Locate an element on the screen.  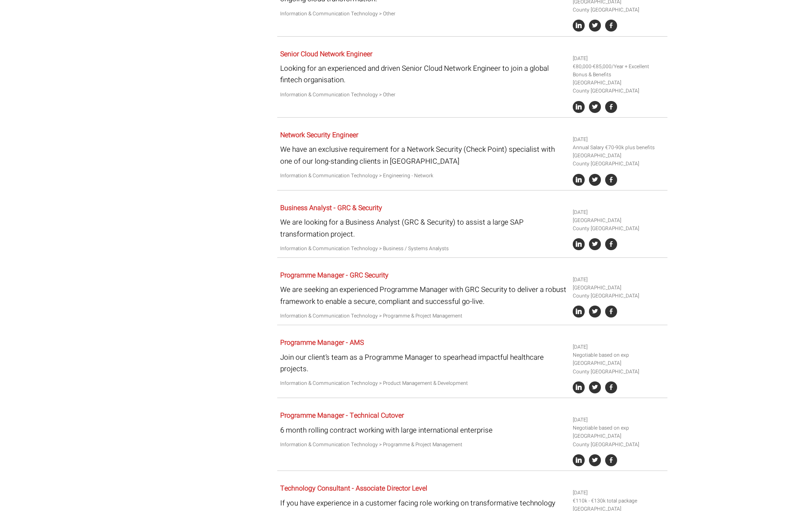
li: Annual Salary €70-90k plus benefits is located at coordinates (618, 147).